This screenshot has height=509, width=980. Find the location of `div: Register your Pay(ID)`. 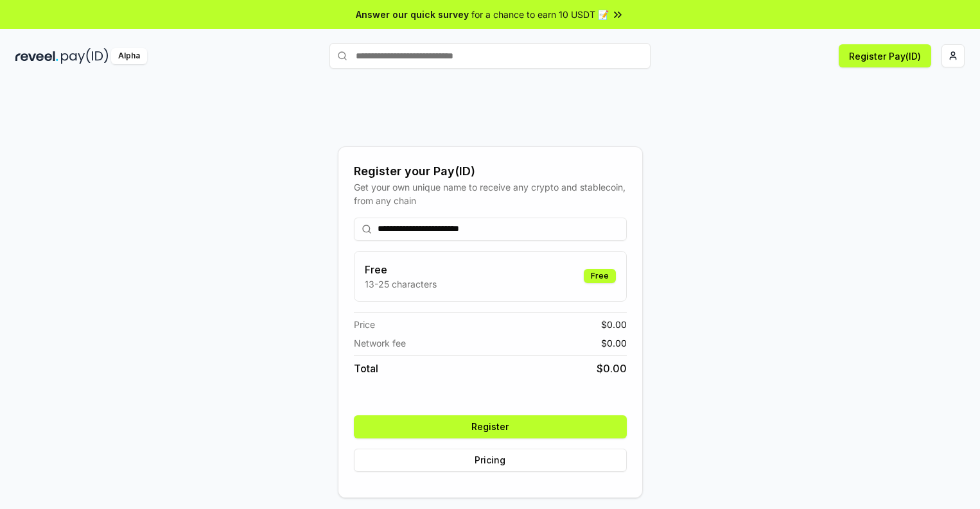

div: Register your Pay(ID) is located at coordinates (490, 172).